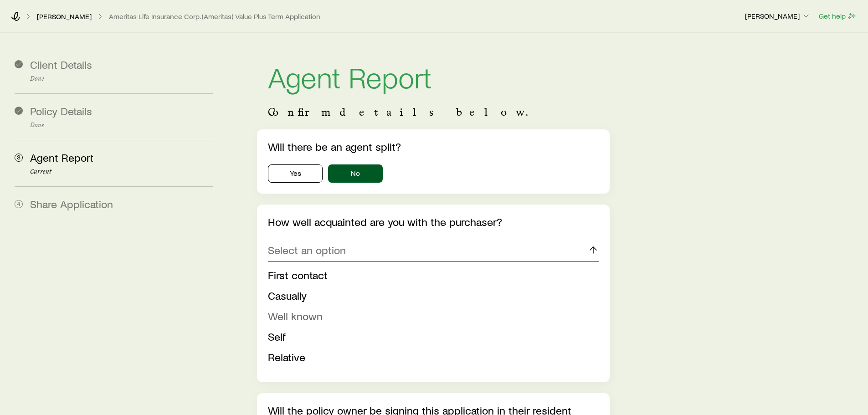 This screenshot has height=415, width=868. Describe the element at coordinates (356, 174) in the screenshot. I see `button: No` at that location.